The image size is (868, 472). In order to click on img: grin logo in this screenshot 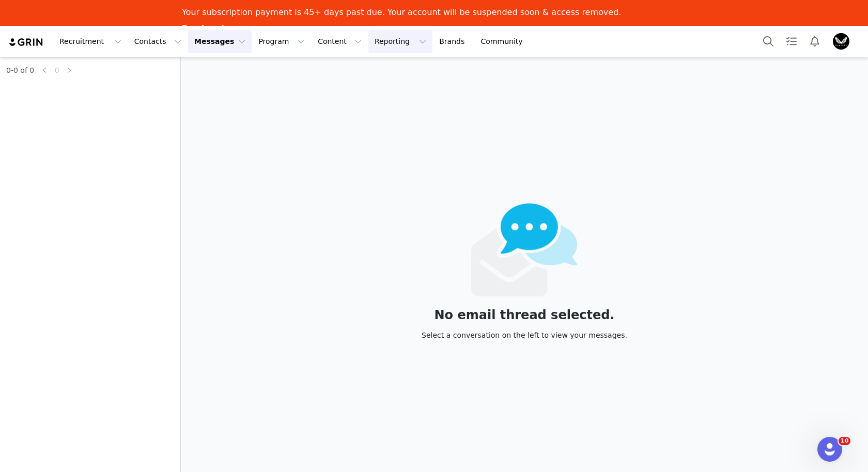, I will do `click(26, 42)`.